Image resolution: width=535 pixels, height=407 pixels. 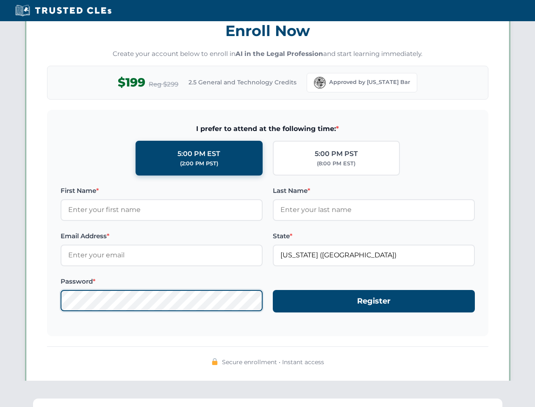 I want to click on strong: AI in the Legal Profession, so click(x=279, y=53).